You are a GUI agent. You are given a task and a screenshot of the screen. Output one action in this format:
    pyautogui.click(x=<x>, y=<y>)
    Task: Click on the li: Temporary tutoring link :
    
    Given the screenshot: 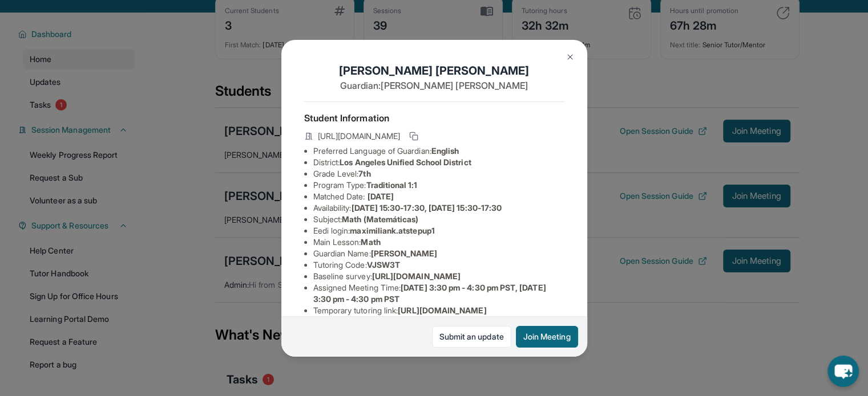 What is the action you would take?
    pyautogui.click(x=439, y=311)
    